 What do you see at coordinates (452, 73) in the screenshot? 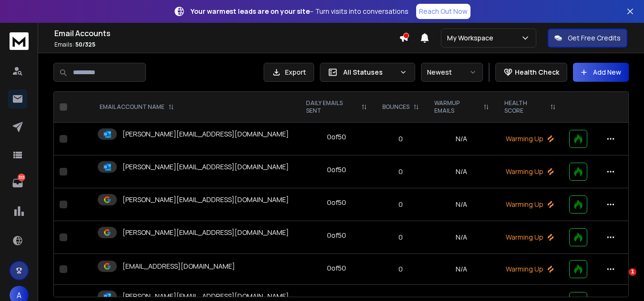
I see `button: Newest` at bounding box center [452, 73].